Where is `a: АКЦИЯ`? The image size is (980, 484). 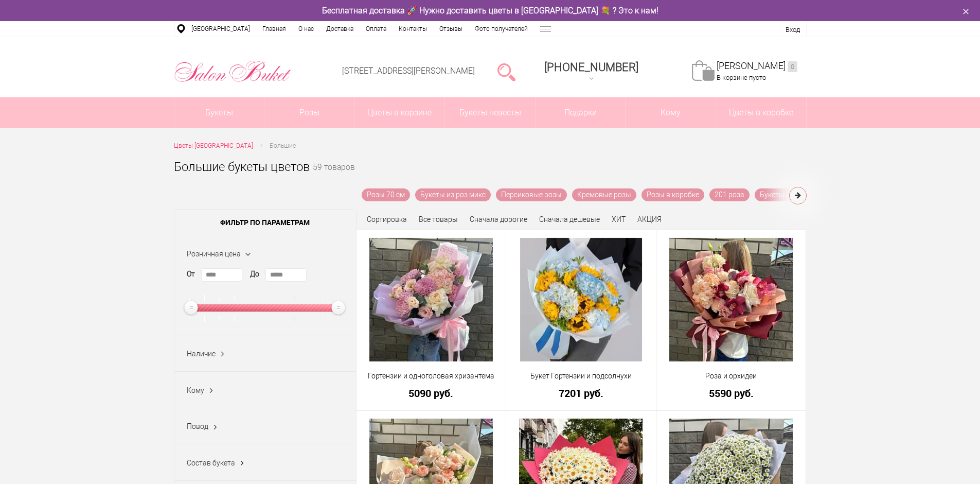
a: АКЦИЯ is located at coordinates (649, 219).